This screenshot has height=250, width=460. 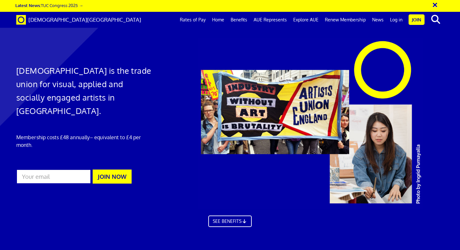 What do you see at coordinates (396, 20) in the screenshot?
I see `a: Log in` at bounding box center [396, 20].